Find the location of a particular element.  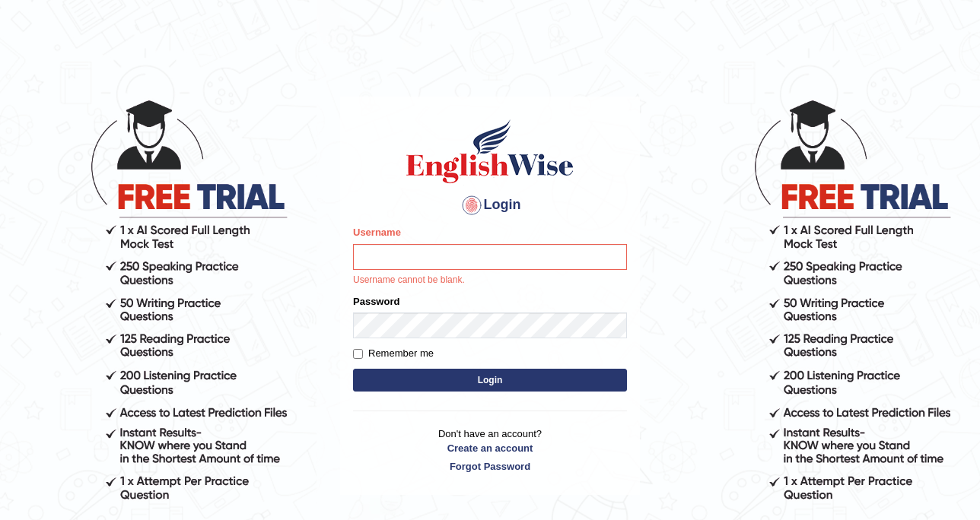

label: Remember me is located at coordinates (393, 354).